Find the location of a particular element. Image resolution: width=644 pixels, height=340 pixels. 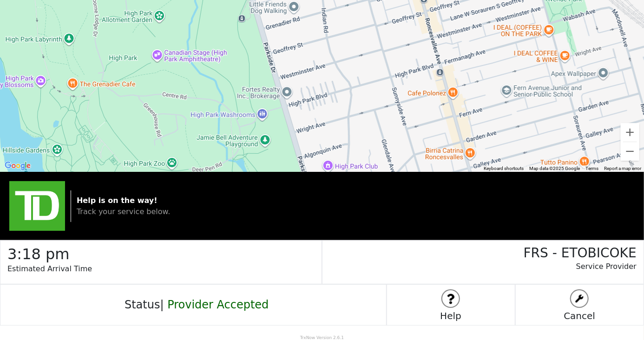

button: Zoom in is located at coordinates (631, 132).